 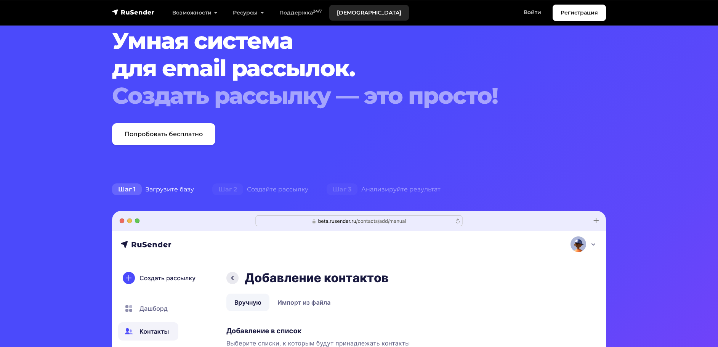 I want to click on div: Создать рассылку — это просто!, so click(x=338, y=96).